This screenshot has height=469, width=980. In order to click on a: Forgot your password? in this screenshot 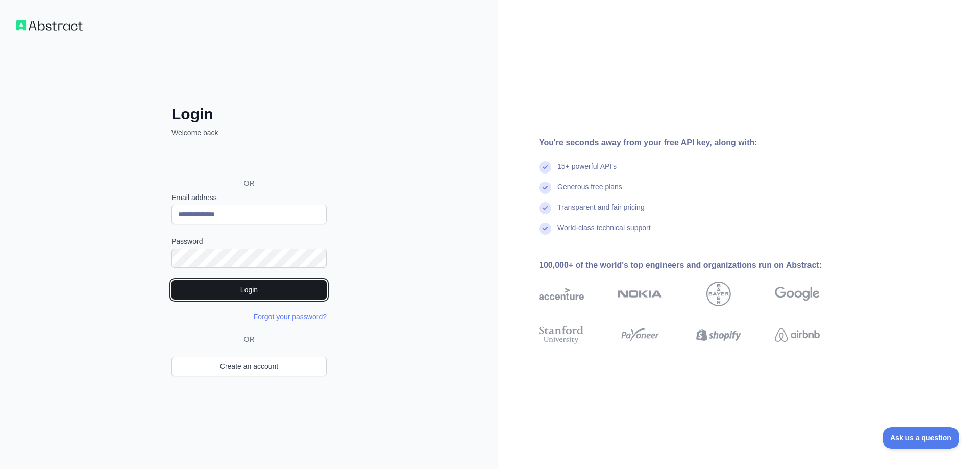, I will do `click(290, 317)`.